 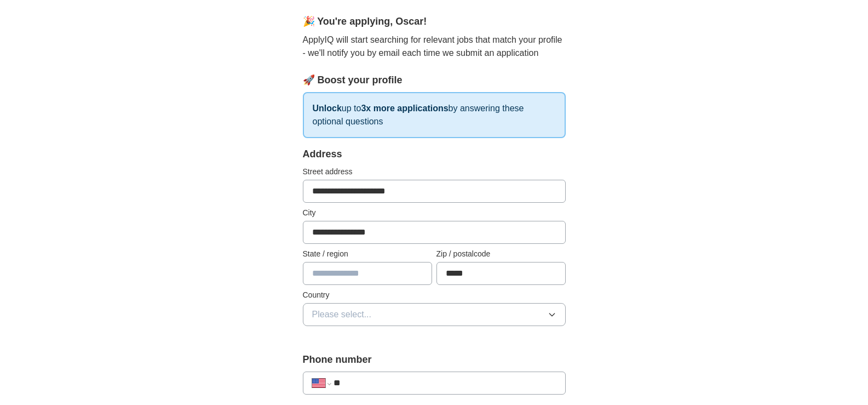 What do you see at coordinates (434, 154) in the screenshot?
I see `div: Address` at bounding box center [434, 154].